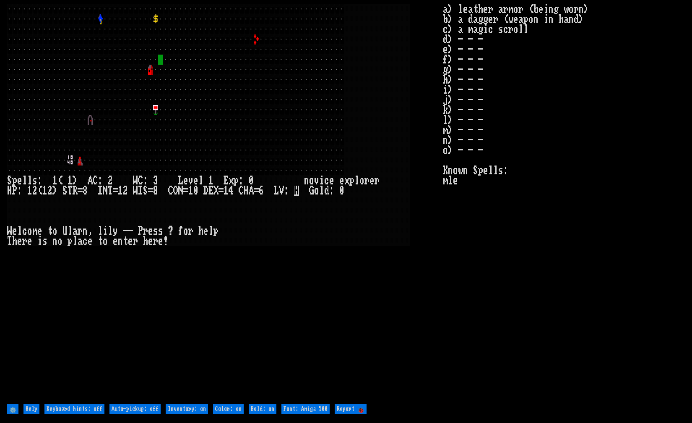 The height and width of the screenshot is (423, 692). Describe the element at coordinates (75, 191) in the screenshot. I see `div: R` at that location.